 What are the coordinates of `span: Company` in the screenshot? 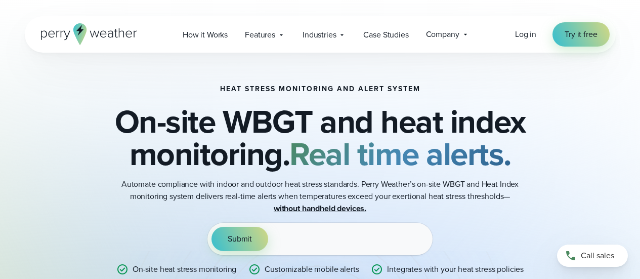 It's located at (443, 34).